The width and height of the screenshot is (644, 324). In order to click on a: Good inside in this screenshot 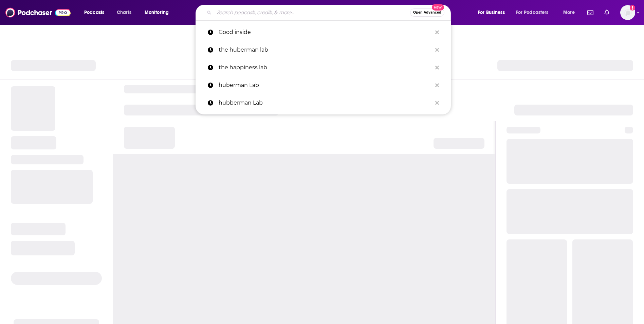, I will do `click(323, 32)`.